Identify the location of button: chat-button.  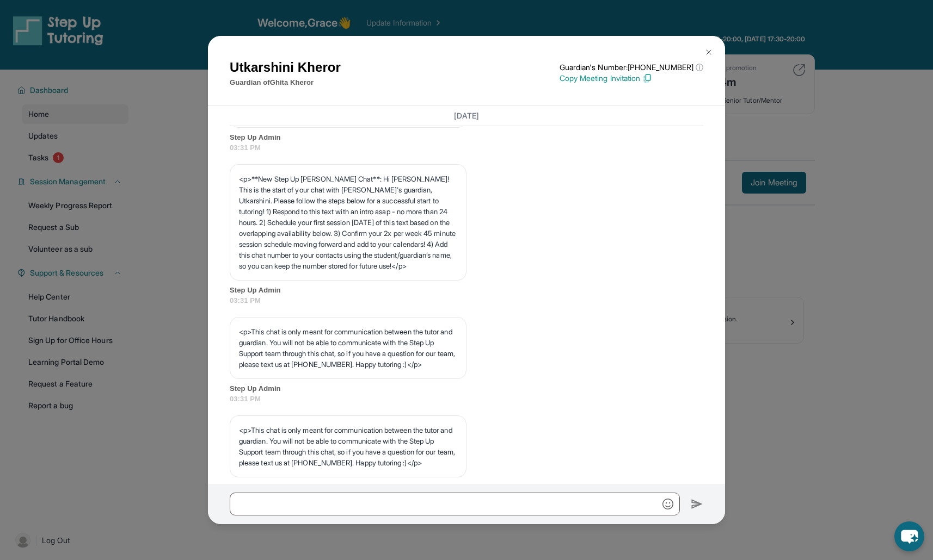
(909, 536).